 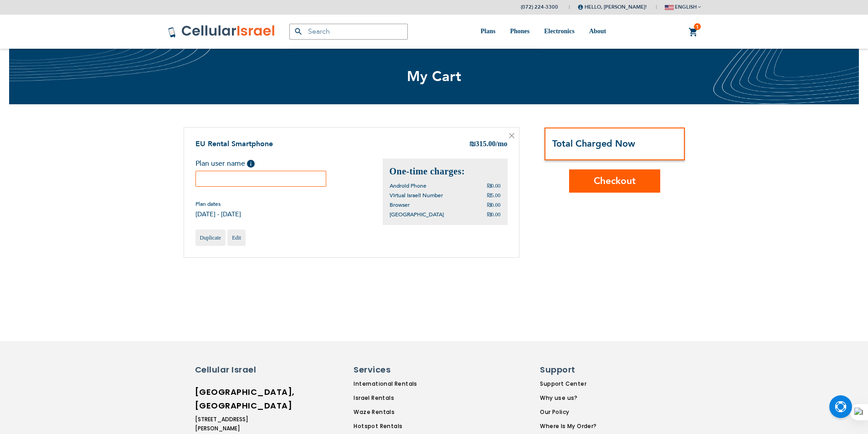 I want to click on span: Virtual Israeli Number, so click(x=416, y=195).